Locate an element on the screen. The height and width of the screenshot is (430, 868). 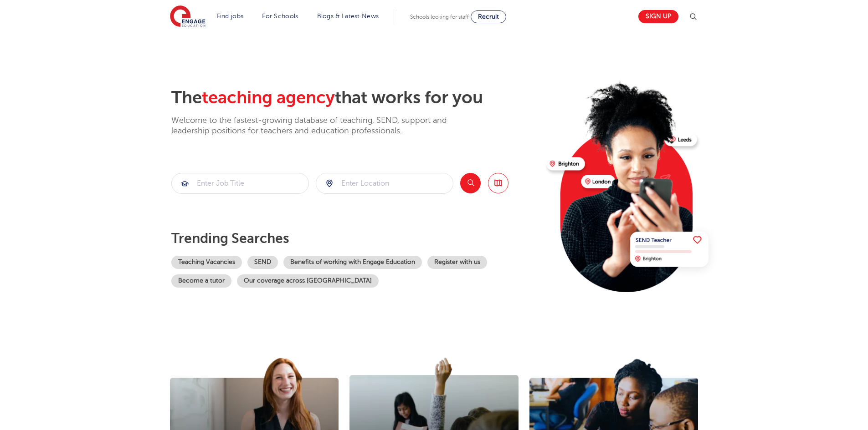
img: Engage Education is located at coordinates (188, 17).